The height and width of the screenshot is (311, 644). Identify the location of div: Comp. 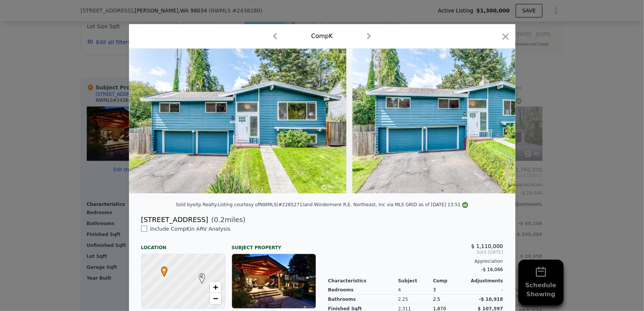
(451, 281).